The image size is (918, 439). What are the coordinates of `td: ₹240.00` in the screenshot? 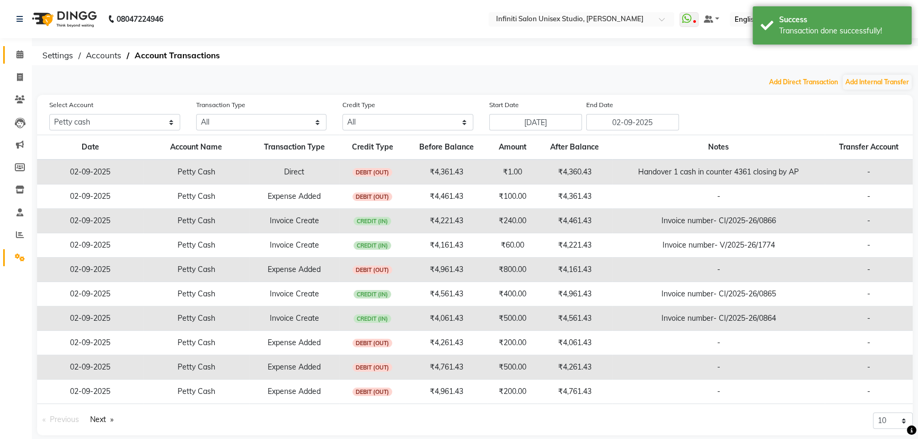 It's located at (512, 221).